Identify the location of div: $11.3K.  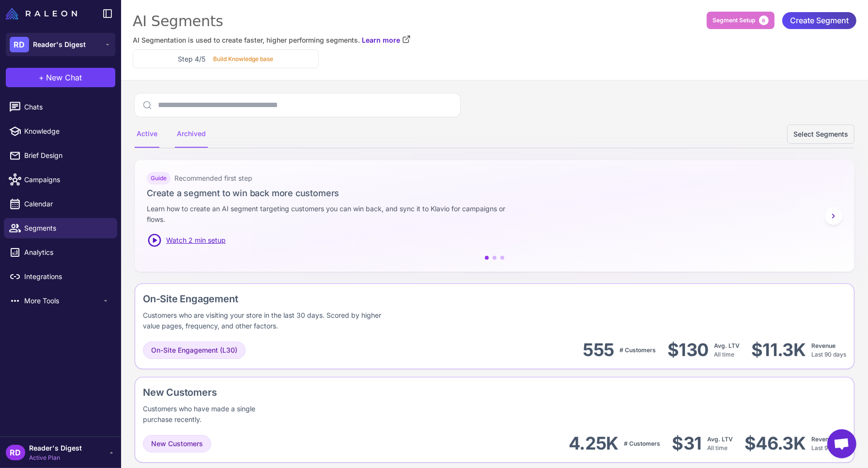
(779, 349).